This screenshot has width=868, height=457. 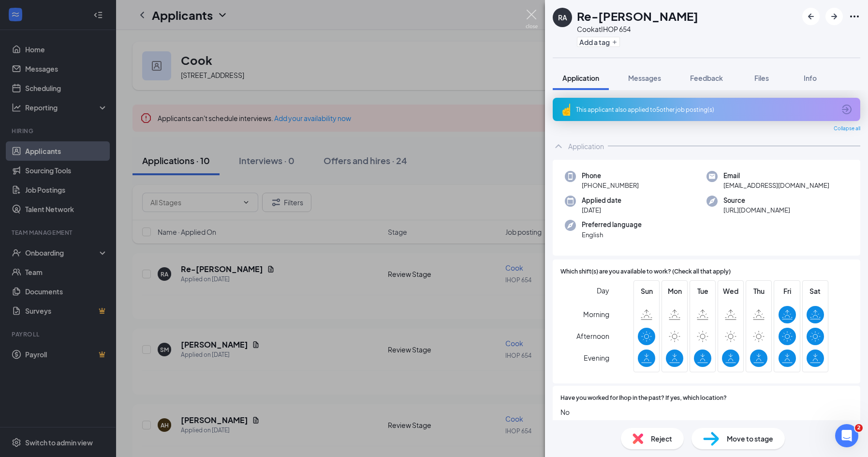 I want to click on span: No, so click(x=707, y=412).